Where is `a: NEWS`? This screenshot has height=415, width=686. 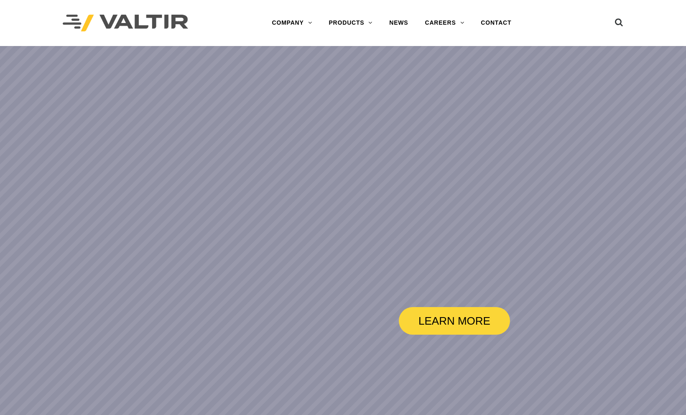
a: NEWS is located at coordinates (398, 23).